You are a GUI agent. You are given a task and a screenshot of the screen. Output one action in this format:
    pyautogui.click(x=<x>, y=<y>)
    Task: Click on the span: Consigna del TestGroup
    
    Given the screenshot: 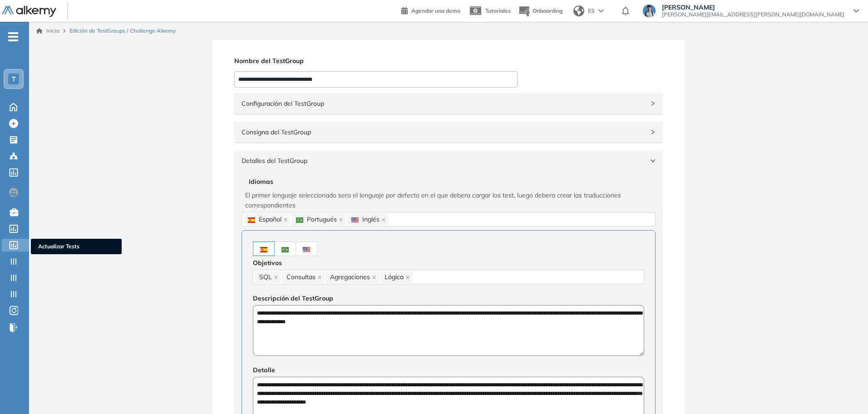 What is the action you would take?
    pyautogui.click(x=443, y=132)
    